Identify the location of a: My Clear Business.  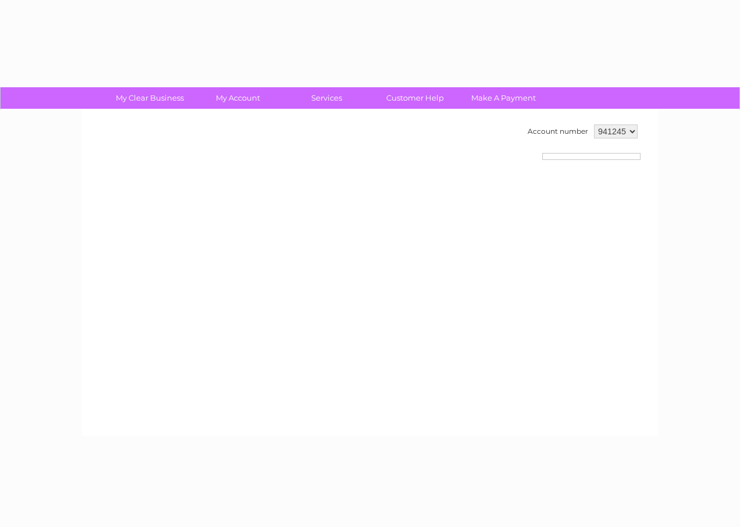
(150, 98).